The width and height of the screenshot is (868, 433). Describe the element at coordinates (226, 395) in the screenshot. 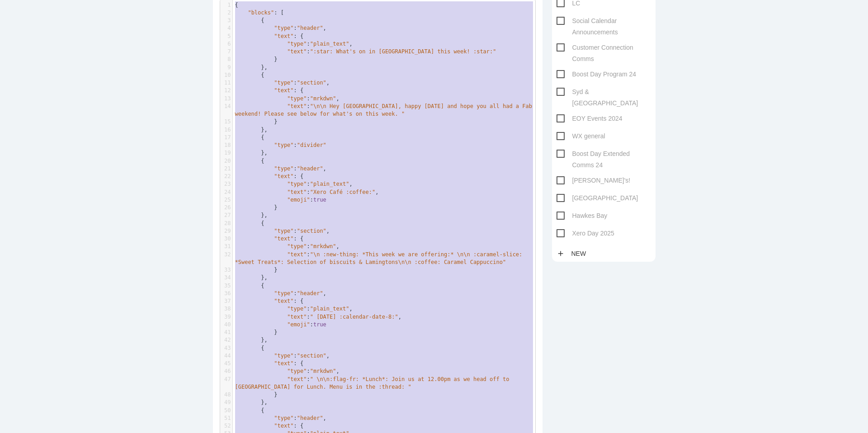

I see `div: 48` at that location.